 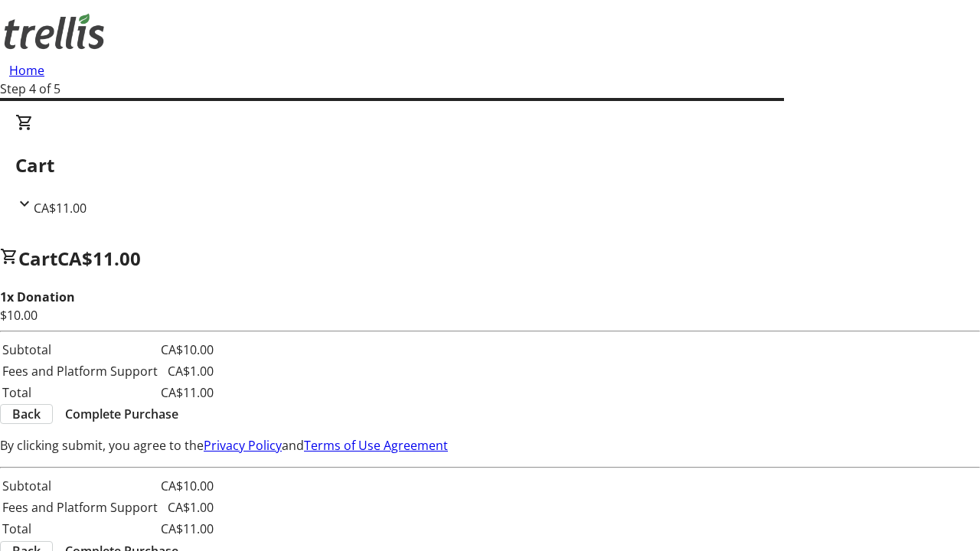 What do you see at coordinates (26, 414) in the screenshot?
I see `span: Back` at bounding box center [26, 414].